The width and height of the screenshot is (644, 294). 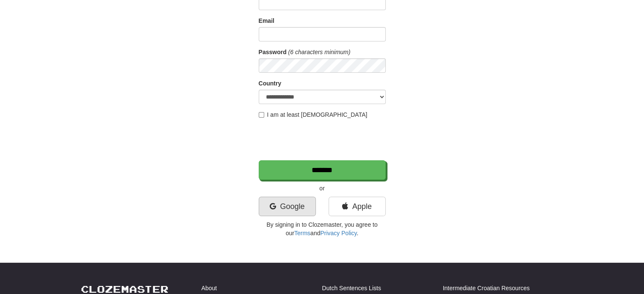 What do you see at coordinates (319, 52) in the screenshot?
I see `em: (6 characters minimum)` at bounding box center [319, 52].